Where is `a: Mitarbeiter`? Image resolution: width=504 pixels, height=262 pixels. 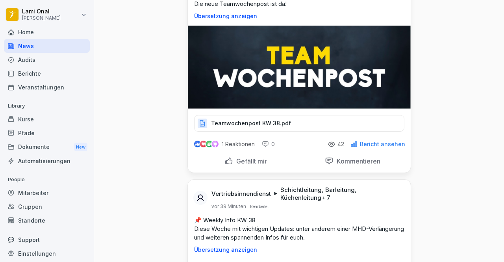 a: Mitarbeiter is located at coordinates (47, 193).